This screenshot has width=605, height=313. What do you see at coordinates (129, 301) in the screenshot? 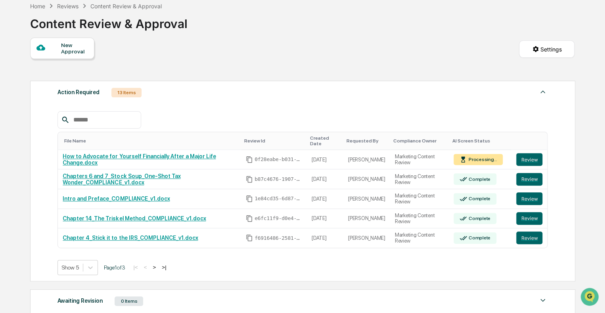
I see `div: 0 Items` at bounding box center [129, 301].